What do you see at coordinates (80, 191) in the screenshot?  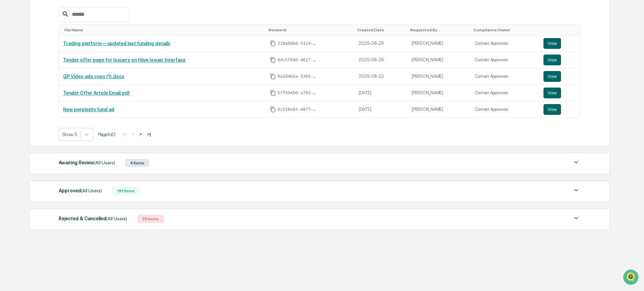 I see `div: Approved` at bounding box center [80, 191].